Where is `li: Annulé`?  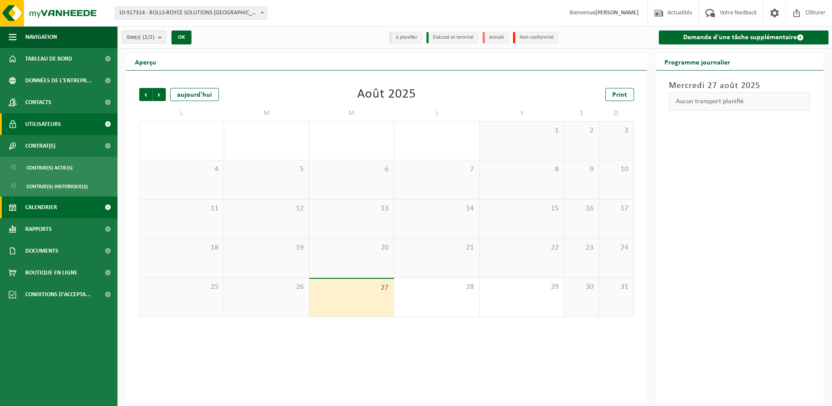
li: Annulé is located at coordinates (496, 37).